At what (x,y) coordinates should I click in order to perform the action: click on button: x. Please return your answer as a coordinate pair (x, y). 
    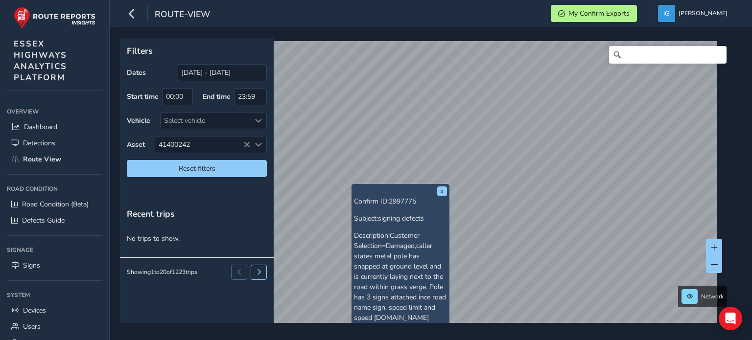
    Looking at the image, I should click on (442, 192).